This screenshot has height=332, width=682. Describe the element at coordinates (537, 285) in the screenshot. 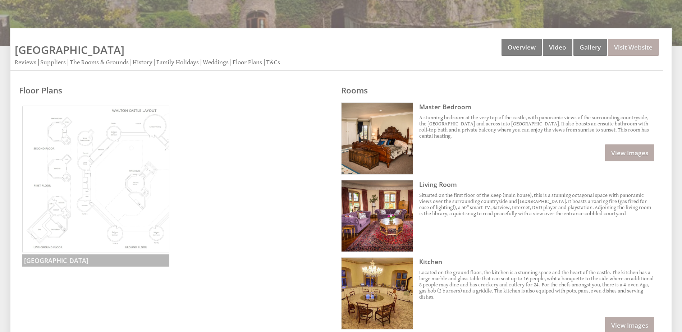

I see `p: Located on the ground floor, the kitchen is a stunning space and the heart of the castle. The kit...` at that location.